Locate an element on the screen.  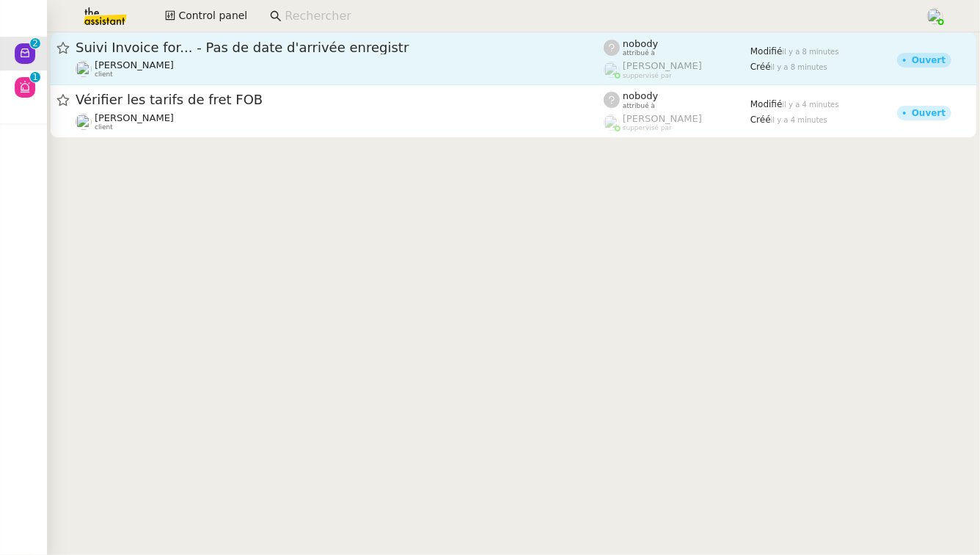
img: users%2FPPrFYTsEAUgQy5cK5MCpqKbOX8K2%2Favatar%2FCapture%20d%E2%80%99e%CC%81cran%202023-06-05%20a%... is located at coordinates (935, 16).